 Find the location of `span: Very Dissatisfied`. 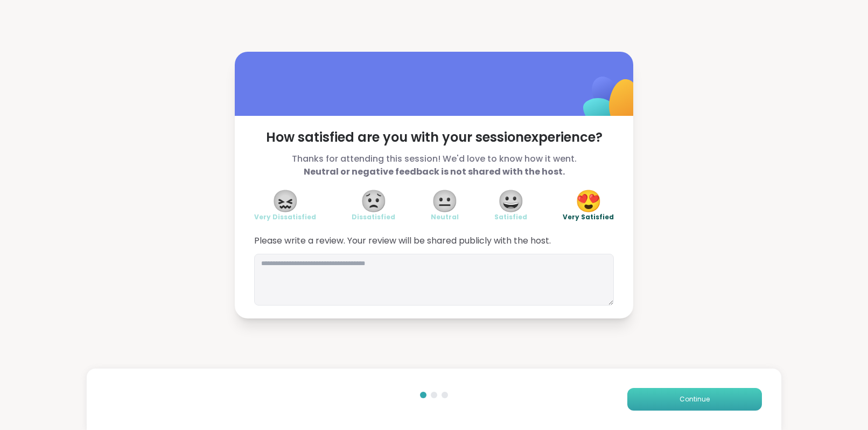

span: Very Dissatisfied is located at coordinates (284, 217).